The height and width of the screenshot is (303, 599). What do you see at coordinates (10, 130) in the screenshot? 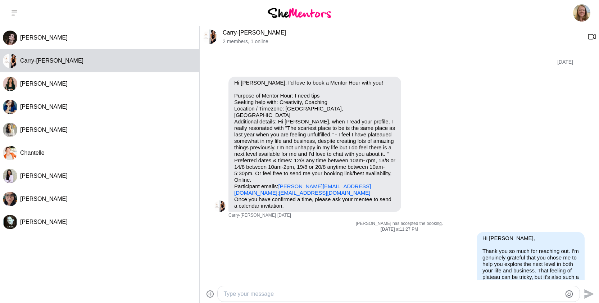
I see `img: J` at bounding box center [10, 130].